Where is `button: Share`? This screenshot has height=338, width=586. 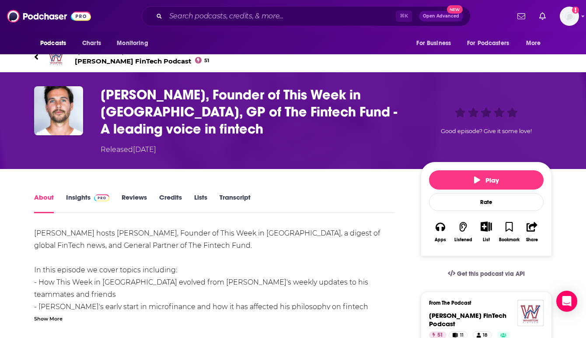 button: Share is located at coordinates (532, 231).